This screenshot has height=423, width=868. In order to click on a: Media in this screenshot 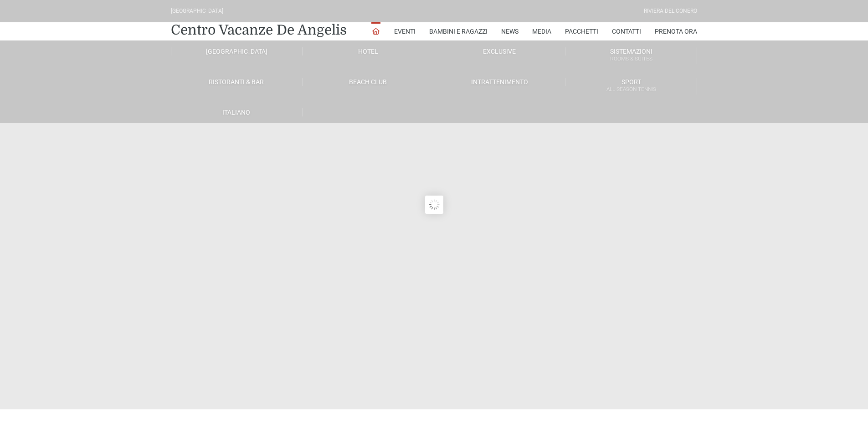, I will do `click(541, 32)`.